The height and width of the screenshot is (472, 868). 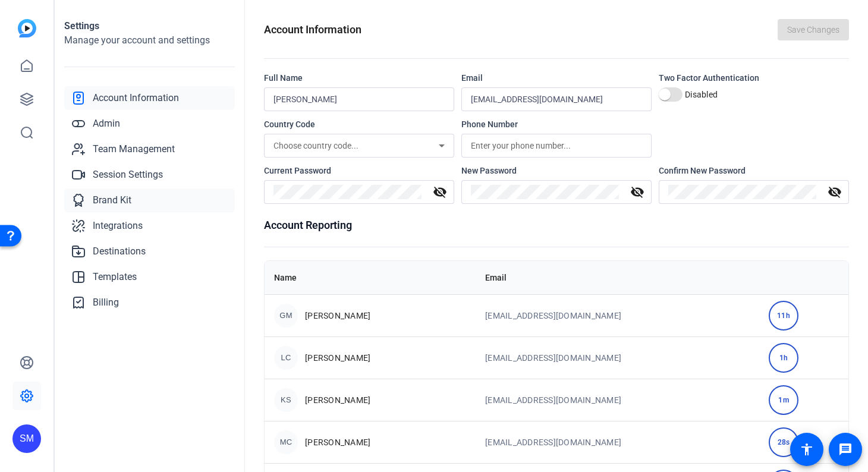 I want to click on a: Integrations, so click(x=149, y=225).